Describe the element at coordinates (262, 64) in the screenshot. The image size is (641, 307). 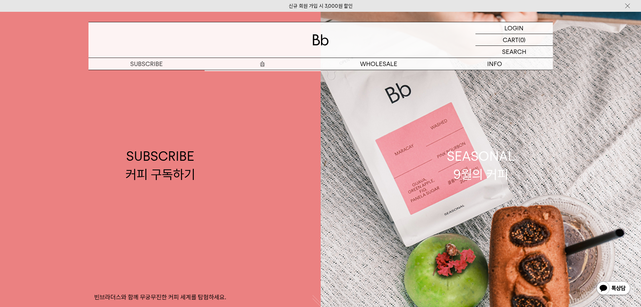
I see `p: 숍` at that location.